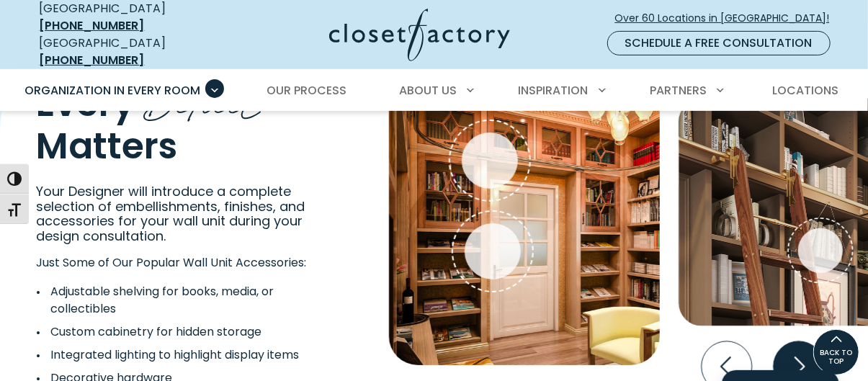 The width and height of the screenshot is (868, 381). What do you see at coordinates (434, 91) in the screenshot?
I see `nav: Primary Menu` at bounding box center [434, 91].